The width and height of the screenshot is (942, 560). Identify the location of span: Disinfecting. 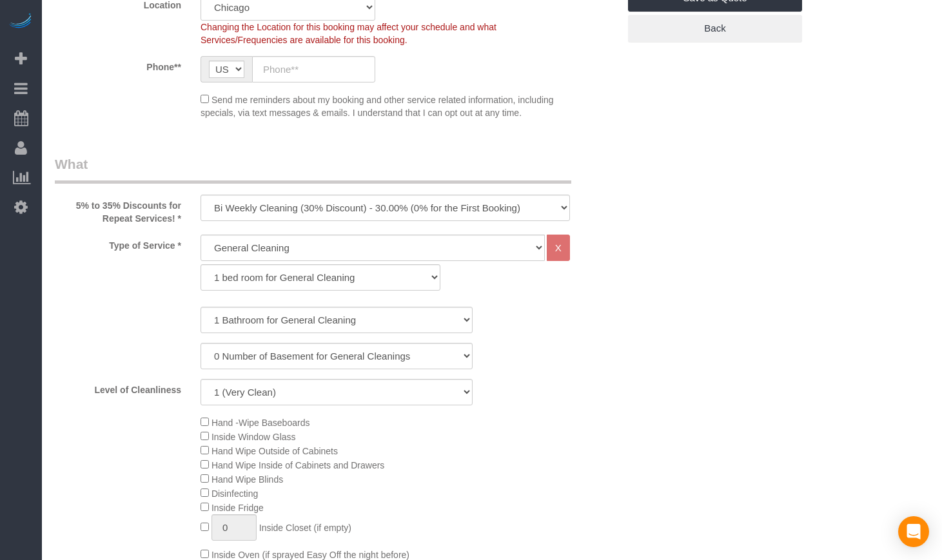
(235, 494).